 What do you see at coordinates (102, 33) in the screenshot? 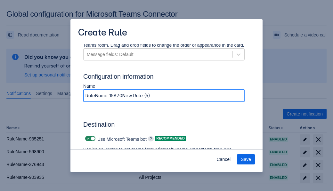
I see `h3: Create Rule` at bounding box center [102, 33].